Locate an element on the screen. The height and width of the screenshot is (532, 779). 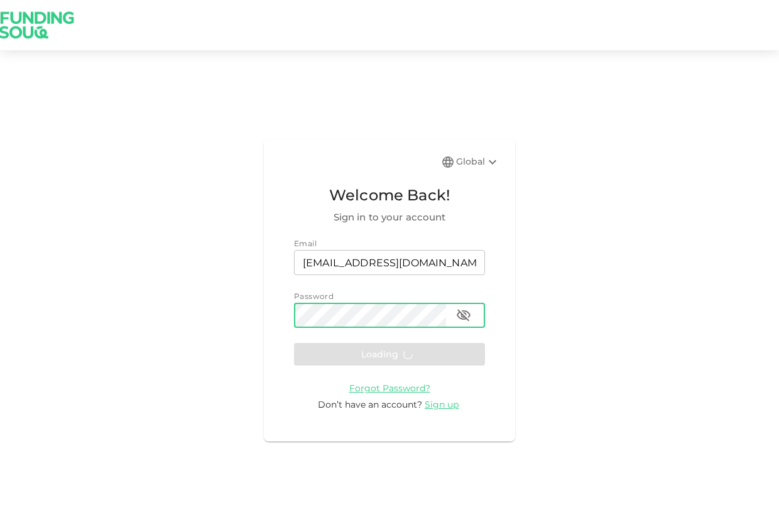
span: Don’t have an account? is located at coordinates (370, 404).